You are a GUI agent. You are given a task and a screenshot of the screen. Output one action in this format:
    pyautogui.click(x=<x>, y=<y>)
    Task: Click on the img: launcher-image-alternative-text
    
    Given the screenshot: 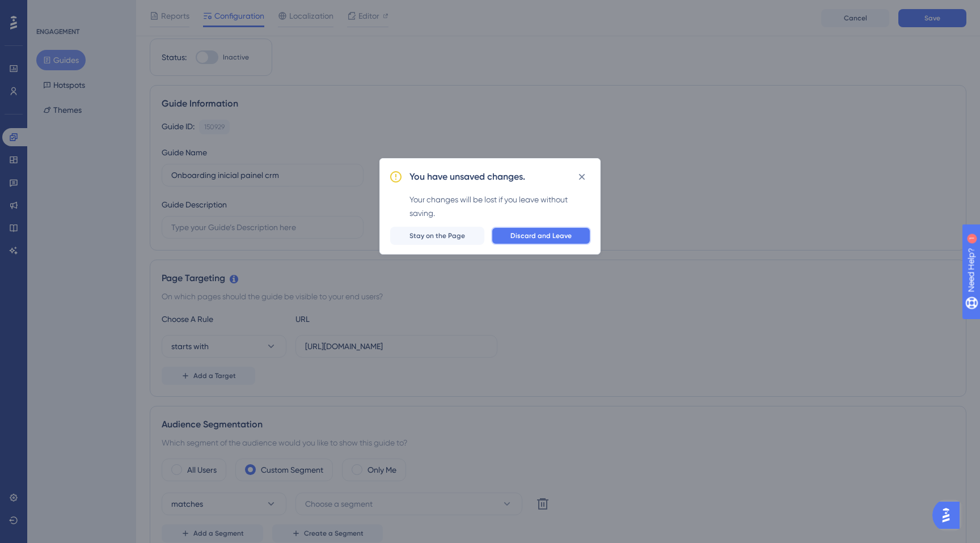 What is the action you would take?
    pyautogui.click(x=13, y=17)
    